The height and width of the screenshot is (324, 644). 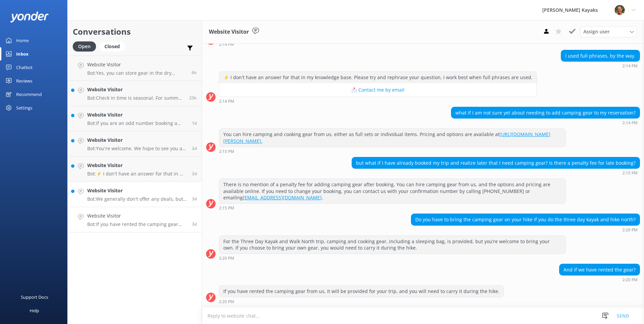 I want to click on h3: Website Visitor, so click(x=228, y=32).